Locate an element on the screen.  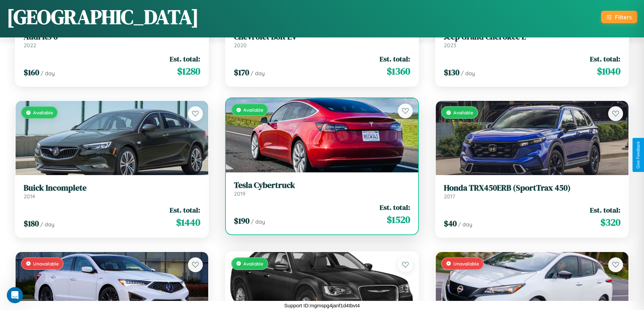
div: Give Feedback is located at coordinates (638, 155).